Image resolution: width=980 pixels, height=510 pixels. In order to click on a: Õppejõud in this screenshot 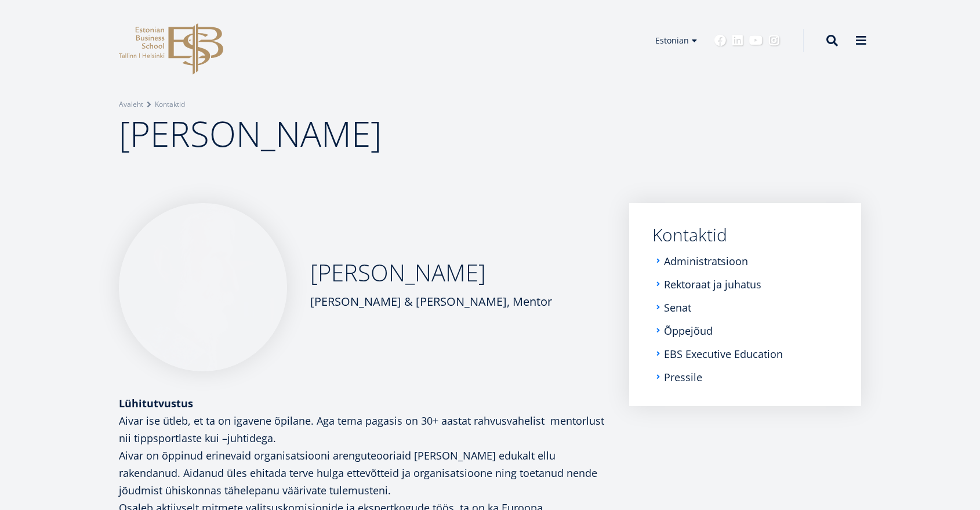, I will do `click(688, 330)`.